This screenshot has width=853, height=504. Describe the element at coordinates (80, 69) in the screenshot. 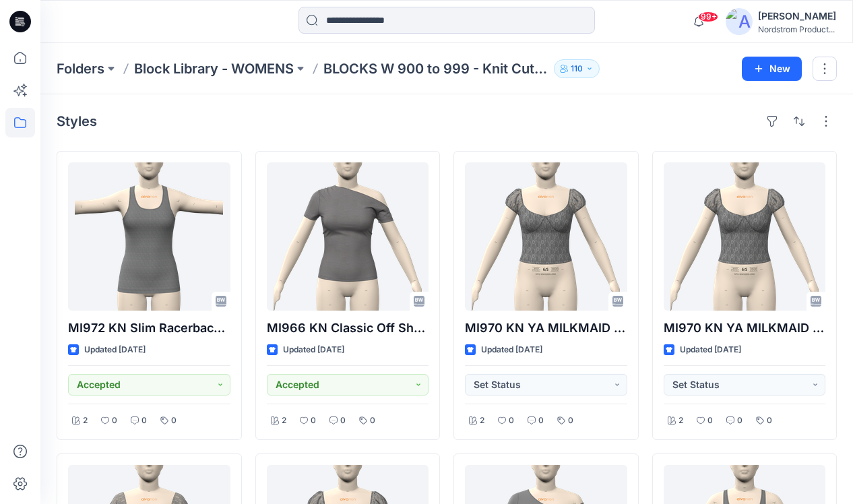

I see `p: Folders` at that location.